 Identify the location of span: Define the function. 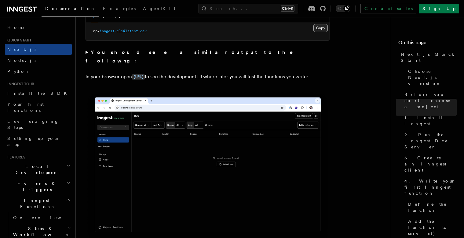
(432, 208).